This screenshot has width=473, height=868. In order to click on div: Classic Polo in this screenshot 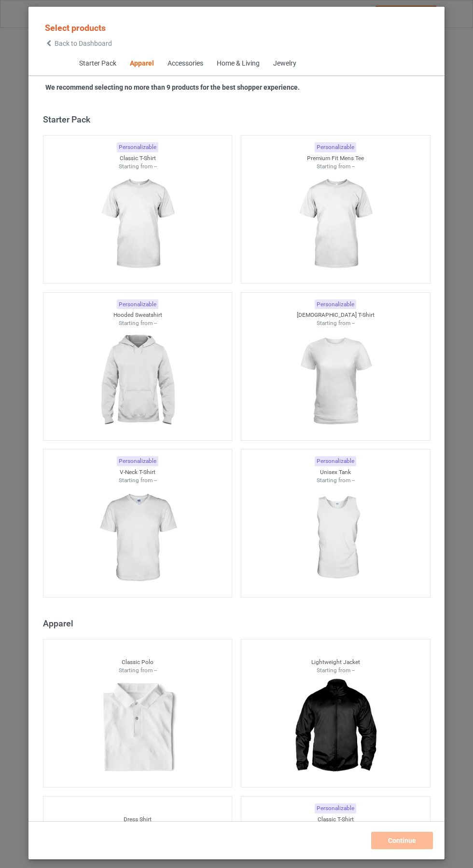, I will do `click(138, 662)`.